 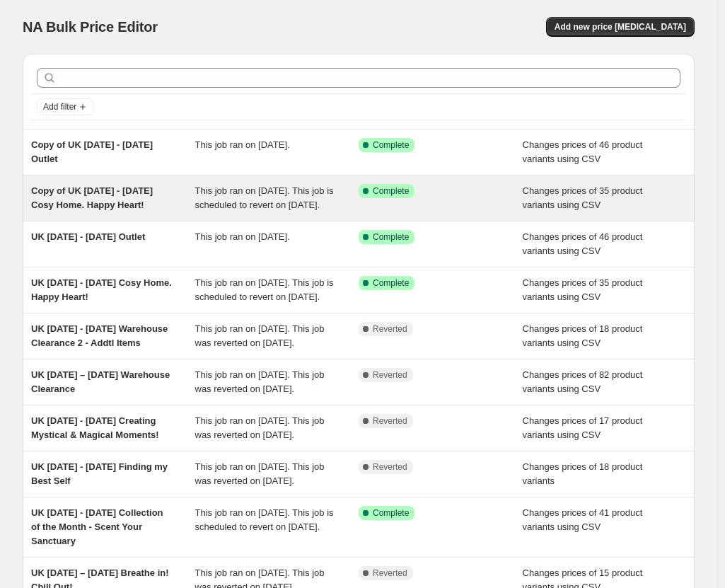 I want to click on span: Changes prices of 18 product variants using CSV, so click(x=583, y=335).